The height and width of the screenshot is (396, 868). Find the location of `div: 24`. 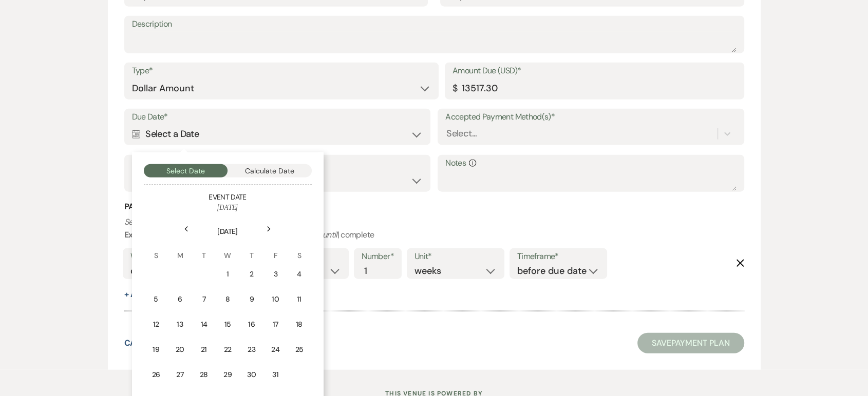

div: 24 is located at coordinates (275, 349).